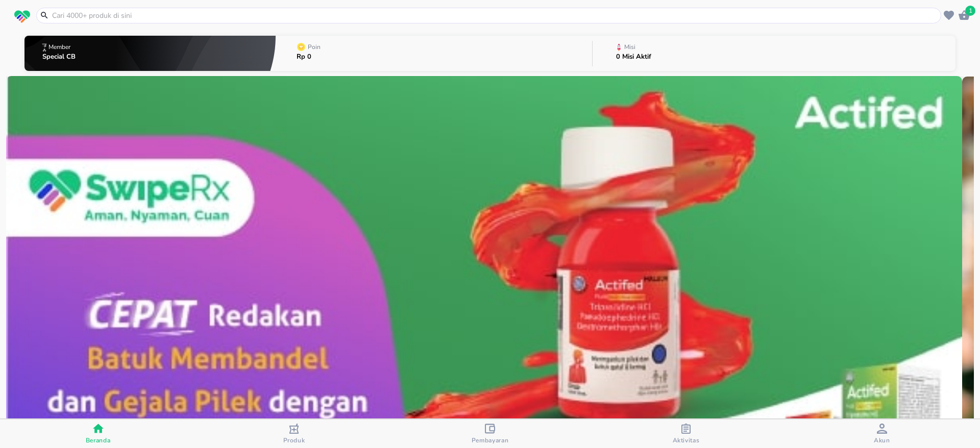 The height and width of the screenshot is (448, 980). I want to click on p: Misi, so click(630, 47).